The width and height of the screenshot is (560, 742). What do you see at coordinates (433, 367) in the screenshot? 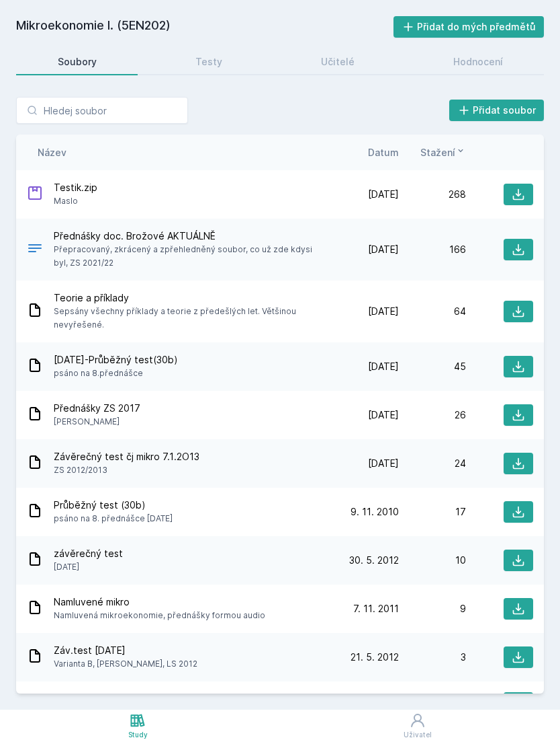
I see `div: 45` at bounding box center [433, 367].